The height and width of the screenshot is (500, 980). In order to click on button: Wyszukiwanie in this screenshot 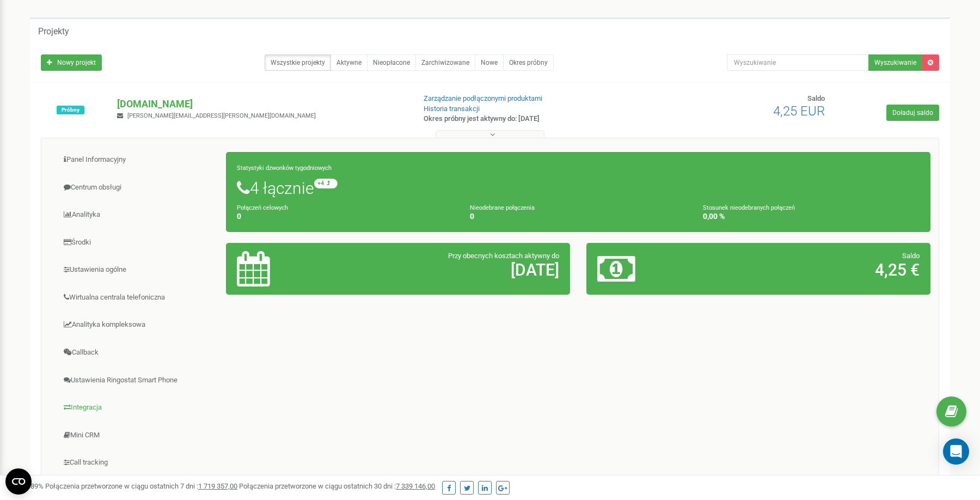, I will do `click(895, 62)`.